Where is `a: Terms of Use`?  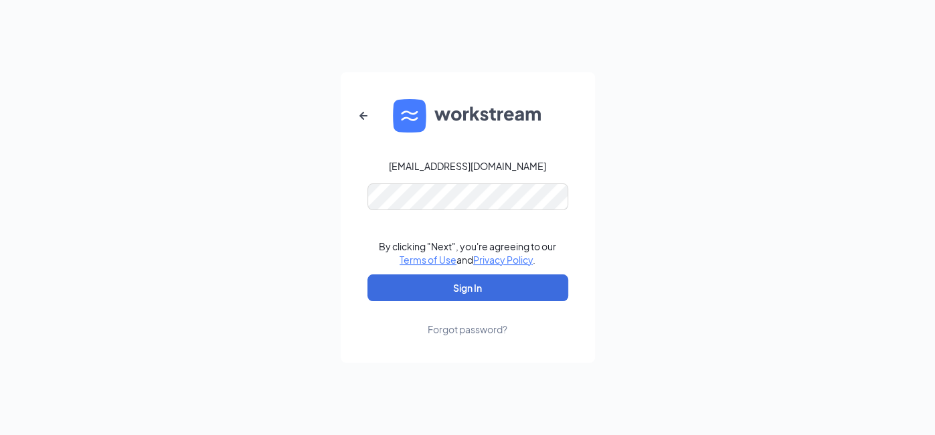
a: Terms of Use is located at coordinates (428, 260).